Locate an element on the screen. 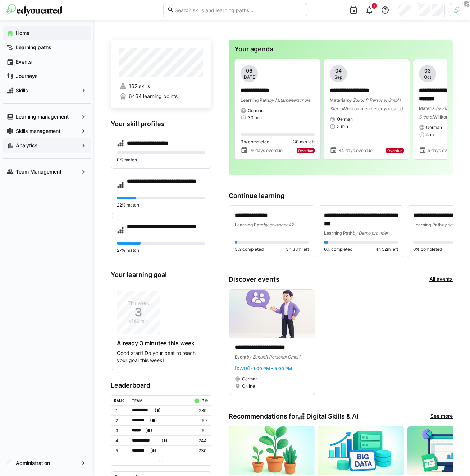 Image resolution: width=470 pixels, height=476 pixels. span: 5 days overdue is located at coordinates (443, 150).